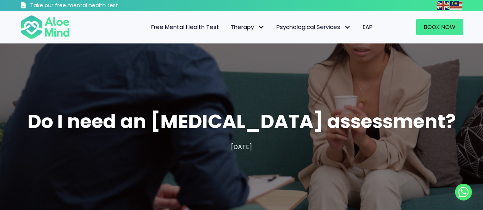 This screenshot has width=483, height=210. I want to click on img: ms, so click(456, 5).